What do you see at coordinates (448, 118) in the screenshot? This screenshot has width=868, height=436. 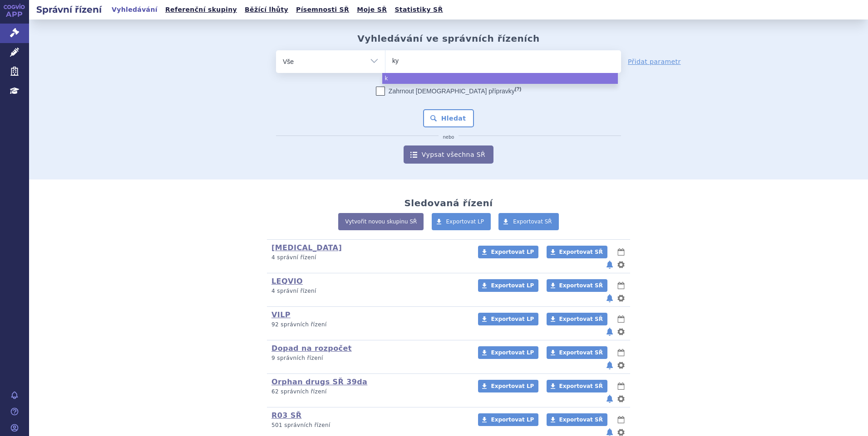 I see `button: Hledat` at bounding box center [448, 118].